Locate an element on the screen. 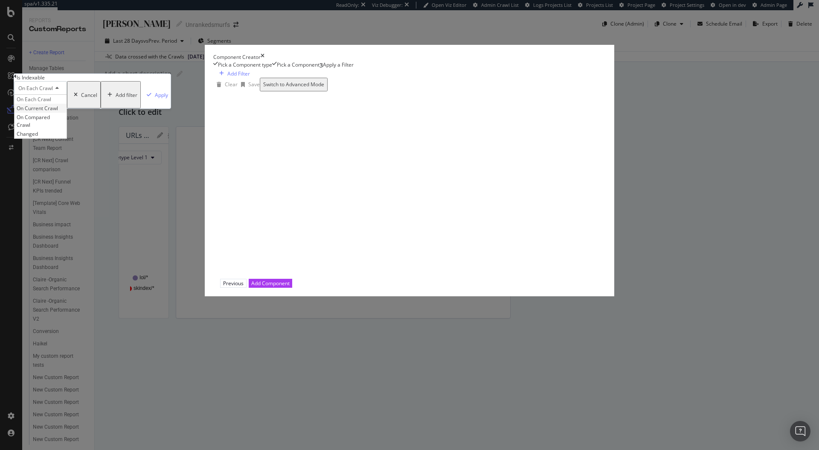  div: Clear is located at coordinates (231, 84).